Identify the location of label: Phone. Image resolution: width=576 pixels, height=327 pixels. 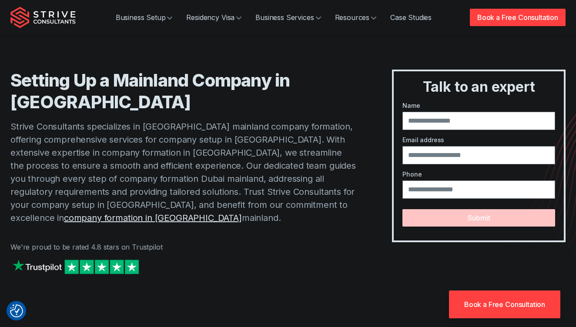
(479, 174).